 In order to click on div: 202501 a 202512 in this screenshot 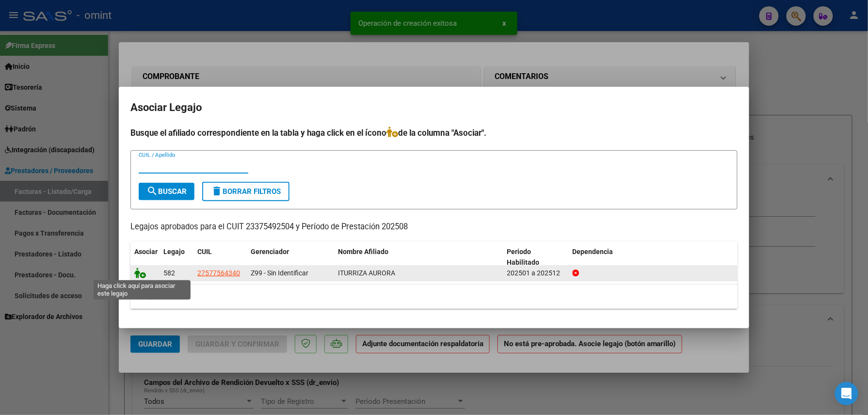, I will do `click(535, 273)`.